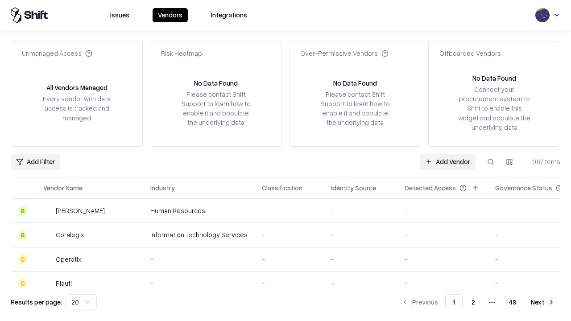  Describe the element at coordinates (199, 235) in the screenshot. I see `div: Information Technology Services` at that location.